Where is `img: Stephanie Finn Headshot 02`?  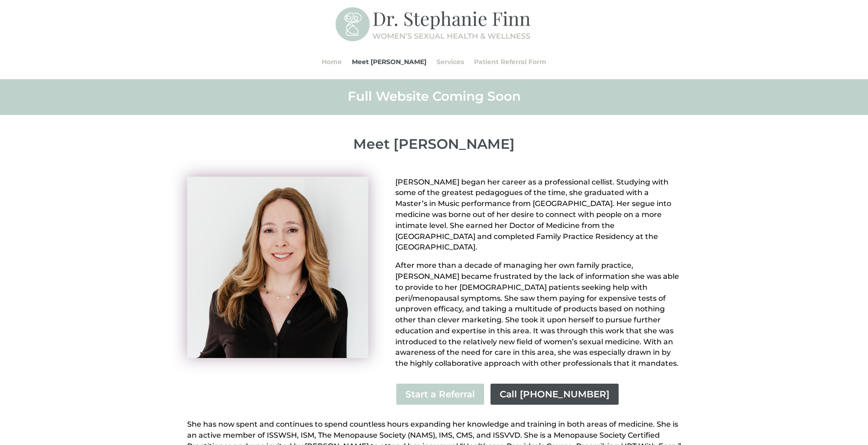
img: Stephanie Finn Headshot 02 is located at coordinates (277, 267).